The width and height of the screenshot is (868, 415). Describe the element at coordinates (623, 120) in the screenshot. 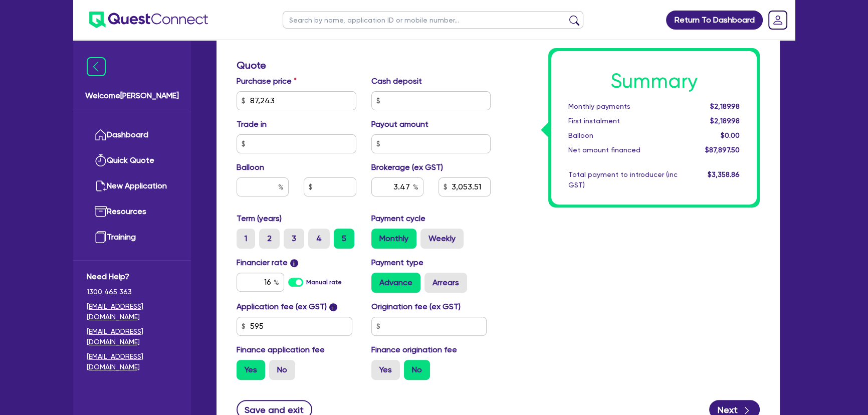

I see `div: First instalment` at that location.